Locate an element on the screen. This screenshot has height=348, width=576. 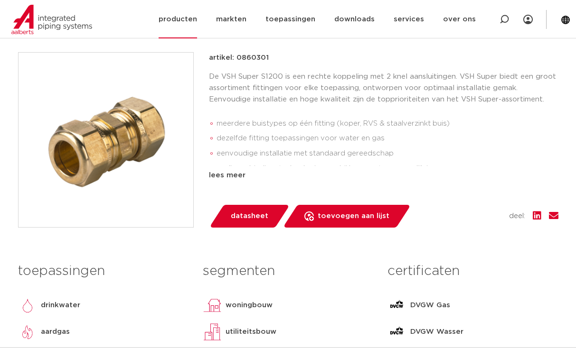
img: utiliteitsbouw is located at coordinates (212, 332).